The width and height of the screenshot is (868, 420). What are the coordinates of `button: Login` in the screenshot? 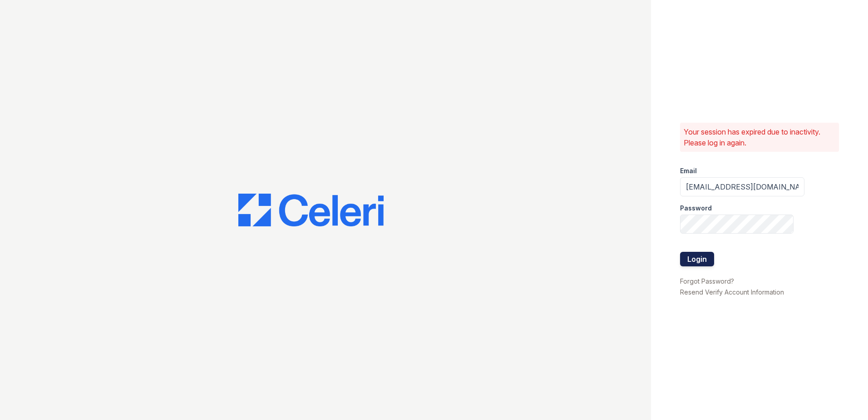 It's located at (697, 259).